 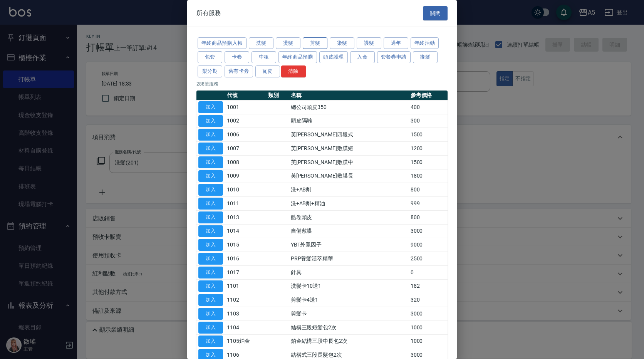 What do you see at coordinates (210, 71) in the screenshot?
I see `button: 樂分期` at bounding box center [210, 71].